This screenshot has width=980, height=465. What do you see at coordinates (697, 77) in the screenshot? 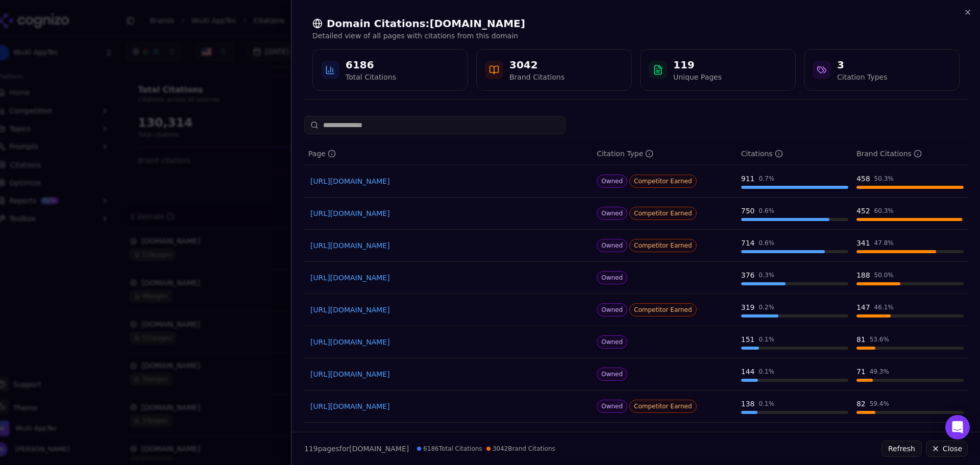
I see `div: Unique Pages` at bounding box center [697, 77].